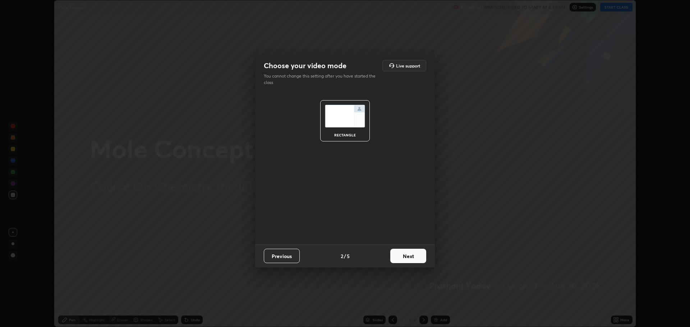  I want to click on button: Previous, so click(282, 256).